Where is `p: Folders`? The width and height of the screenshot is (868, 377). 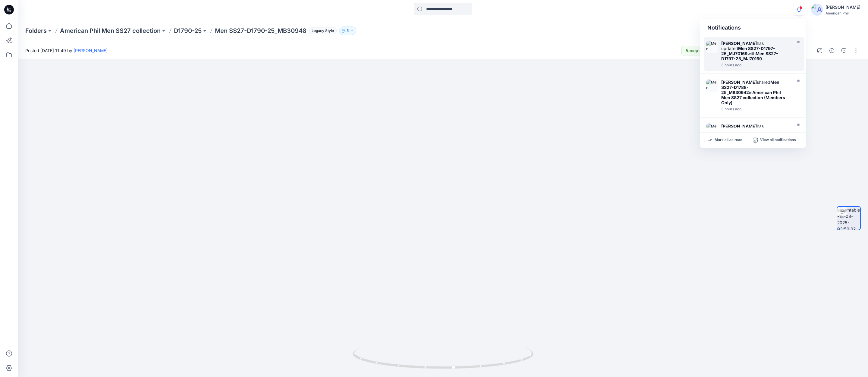
p: Folders is located at coordinates (36, 31).